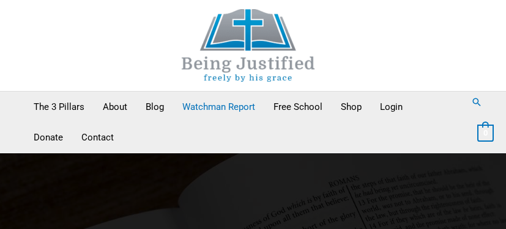  I want to click on a: The 3 Pillars, so click(59, 107).